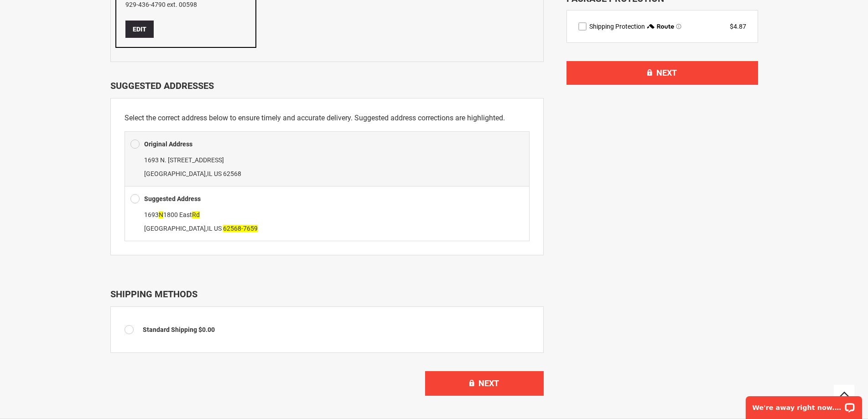 The image size is (868, 419). Describe the element at coordinates (161, 215) in the screenshot. I see `span: N` at that location.